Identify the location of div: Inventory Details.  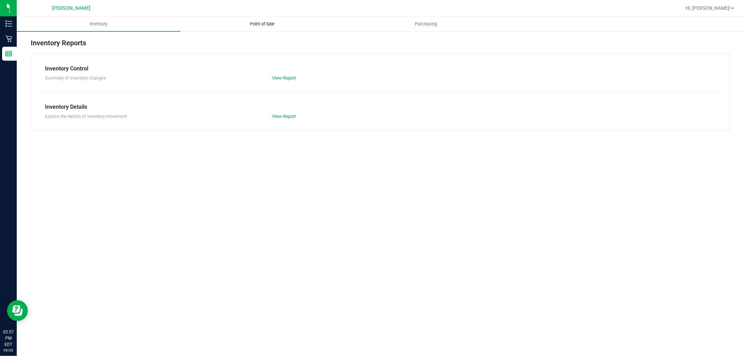
(380, 107).